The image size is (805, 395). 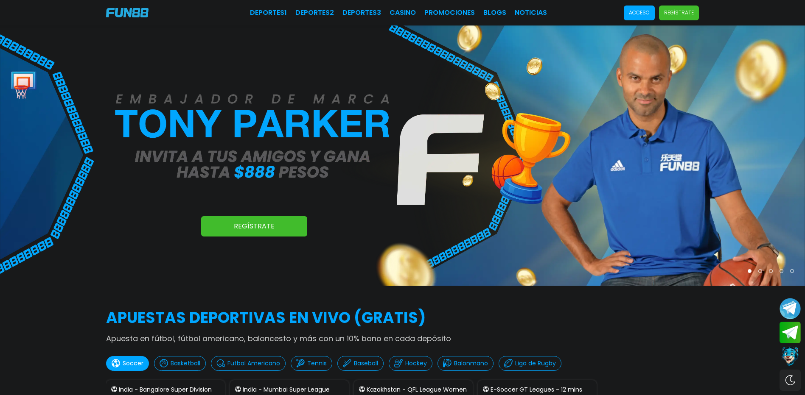 I want to click on p: Acceso, so click(x=639, y=13).